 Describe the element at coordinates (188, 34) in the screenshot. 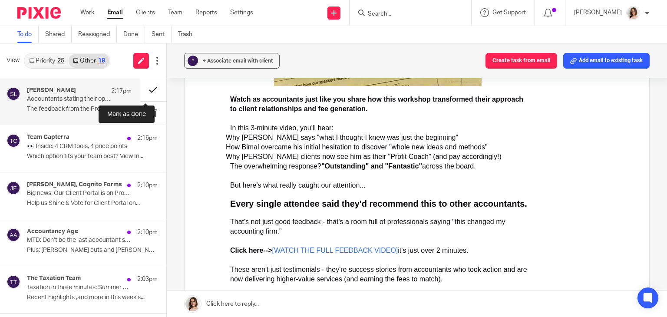

I see `a: Trash` at that location.